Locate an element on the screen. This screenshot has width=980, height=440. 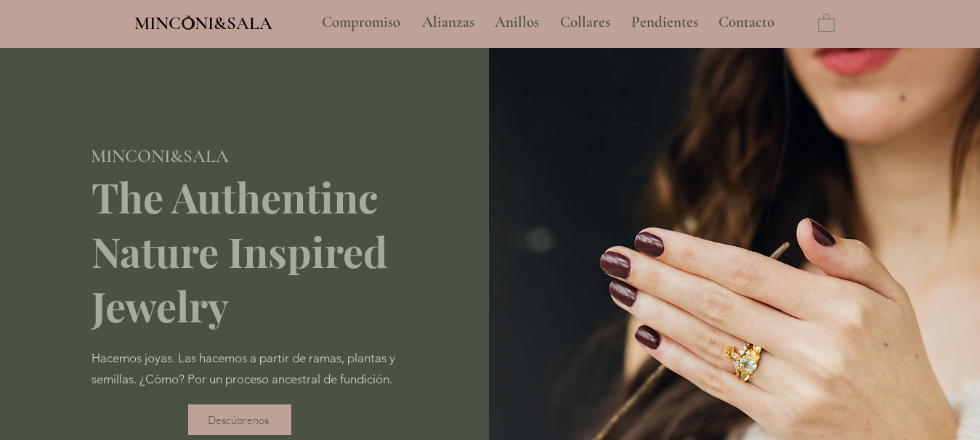
a: Anillos is located at coordinates (516, 22).